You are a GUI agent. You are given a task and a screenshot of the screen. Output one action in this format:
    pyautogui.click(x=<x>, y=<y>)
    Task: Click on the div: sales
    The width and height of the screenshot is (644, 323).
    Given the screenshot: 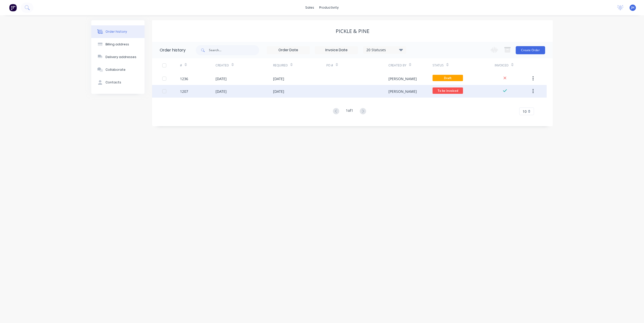 What is the action you would take?
    pyautogui.click(x=310, y=8)
    